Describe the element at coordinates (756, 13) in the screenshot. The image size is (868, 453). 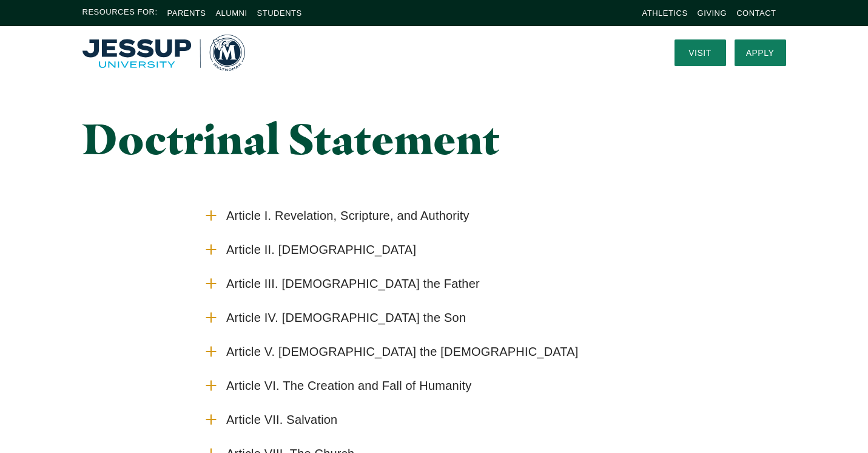
I see `a: Contact` at that location.